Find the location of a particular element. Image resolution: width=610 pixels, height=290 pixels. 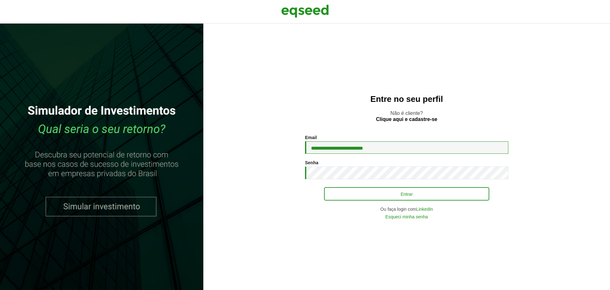

h2: Entre no seu perfil is located at coordinates (407, 99).